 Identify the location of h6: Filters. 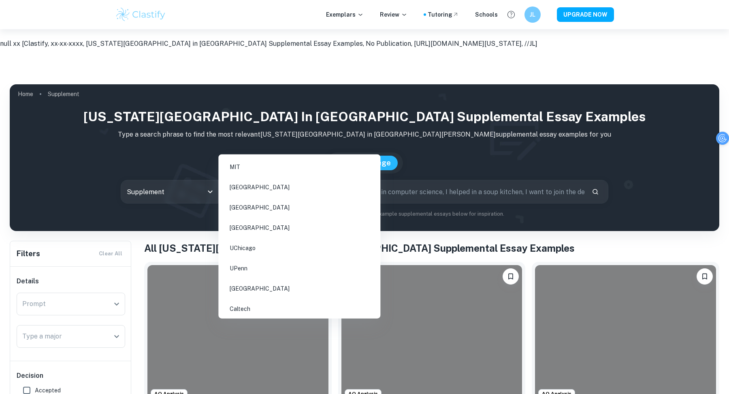
(28, 254).